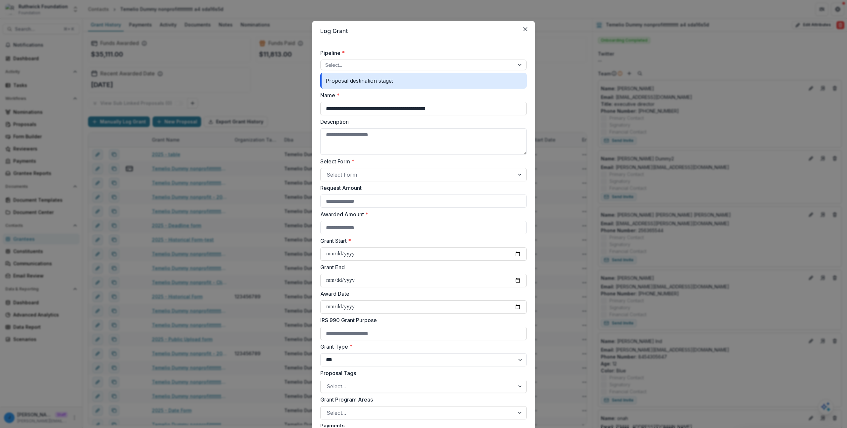  What do you see at coordinates (421, 214) in the screenshot?
I see `label: Awarded Amount` at bounding box center [421, 214].